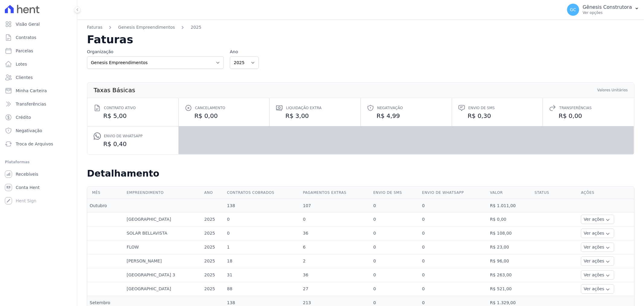 Image resolution: width=644 pixels, height=306 pixels. What do you see at coordinates (38, 104) in the screenshot?
I see `a: Transferências` at bounding box center [38, 104].